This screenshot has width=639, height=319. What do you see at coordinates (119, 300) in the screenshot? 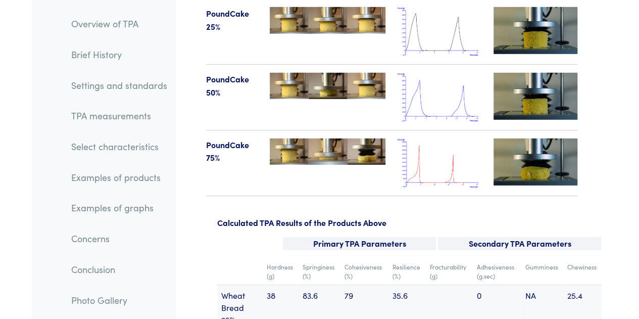
I see `a: Photo Gallery` at bounding box center [119, 300].